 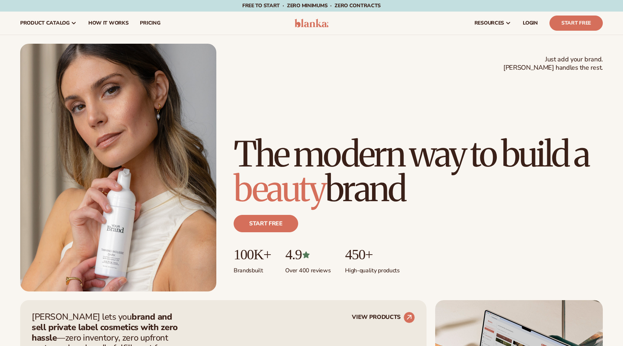 What do you see at coordinates (266, 223) in the screenshot?
I see `a: Start free` at bounding box center [266, 223].